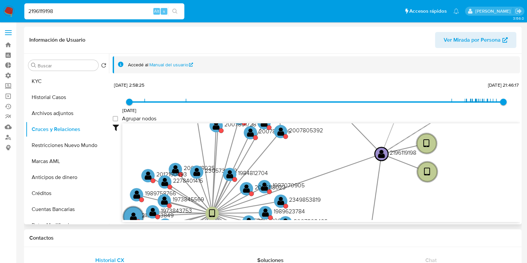  What do you see at coordinates (199, 168) in the screenshot?
I see `text: 2005118025` at bounding box center [199, 168].